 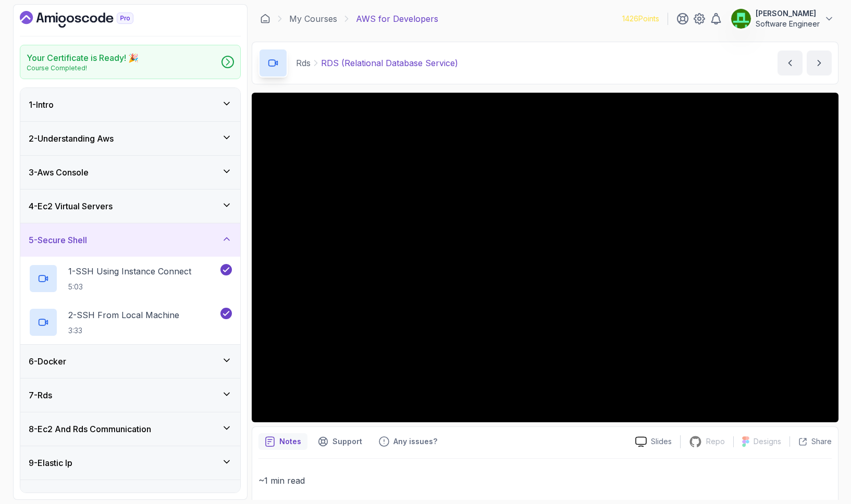 I want to click on h3: 7 - Rds, so click(x=40, y=395).